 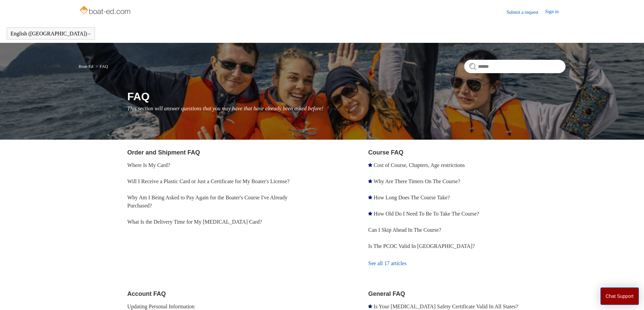 I want to click on a: Cost of Course, Chapters, Age restrictions, so click(x=419, y=165).